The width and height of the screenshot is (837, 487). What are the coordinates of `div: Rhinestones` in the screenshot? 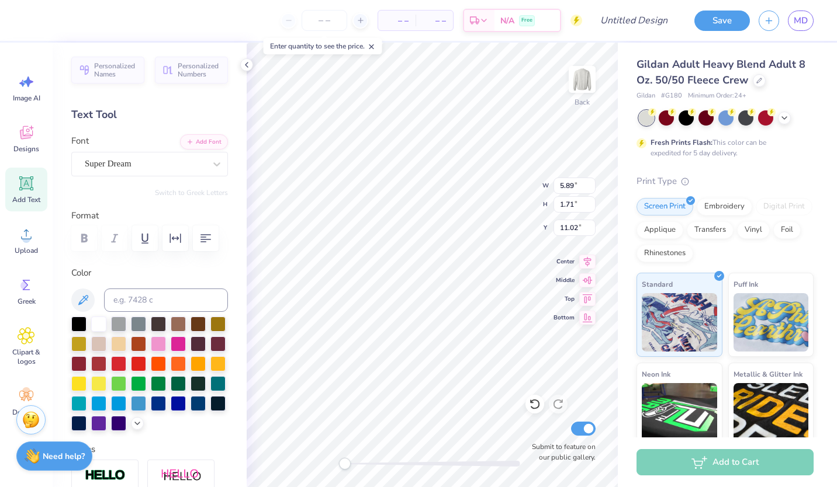 It's located at (665, 254).